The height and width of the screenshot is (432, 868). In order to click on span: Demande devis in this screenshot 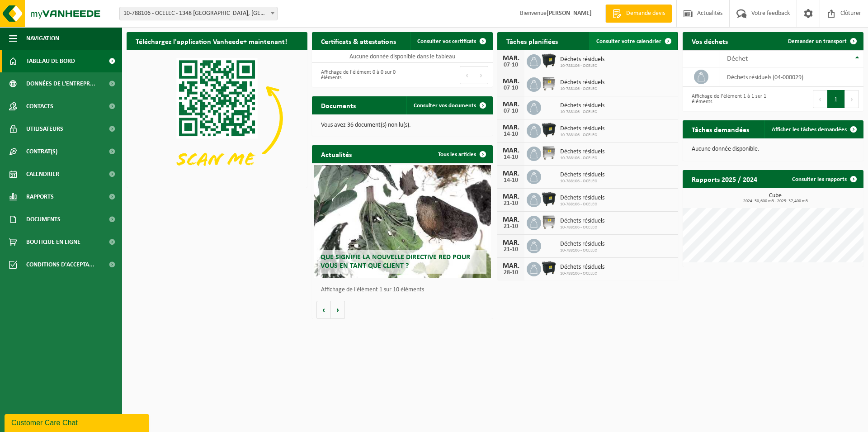, I will do `click(645, 14)`.